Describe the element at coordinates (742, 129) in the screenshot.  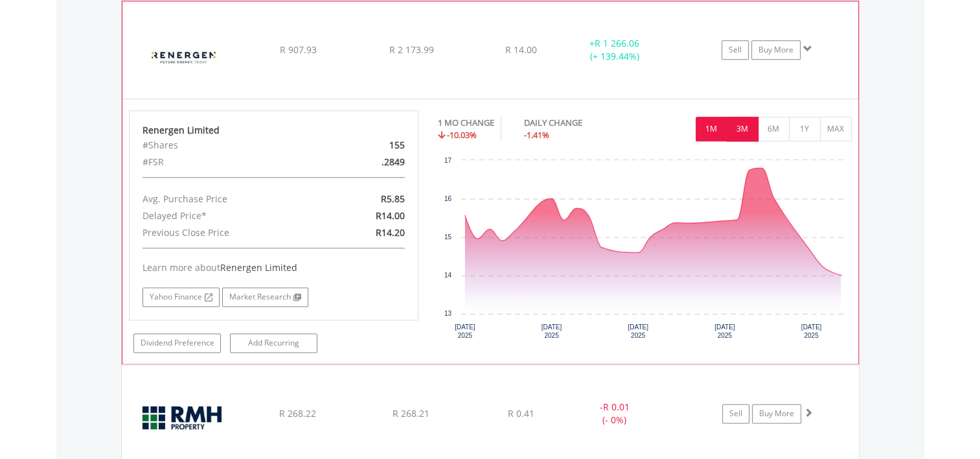
I see `button: 3M` at that location.